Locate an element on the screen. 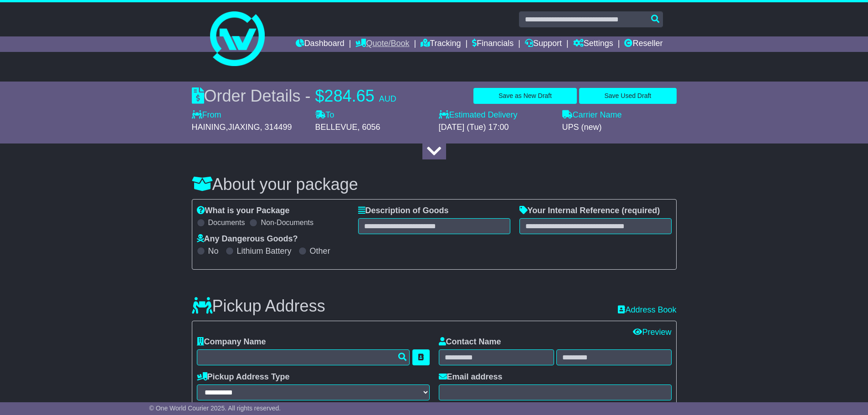 This screenshot has width=868, height=415. a: Financials is located at coordinates (492, 44).